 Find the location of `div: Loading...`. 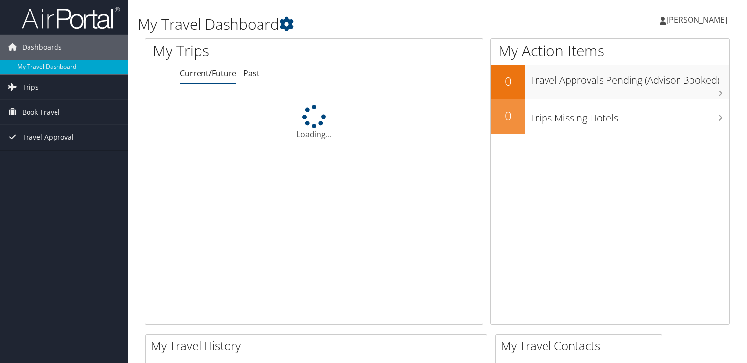

div: Loading... is located at coordinates (314, 122).